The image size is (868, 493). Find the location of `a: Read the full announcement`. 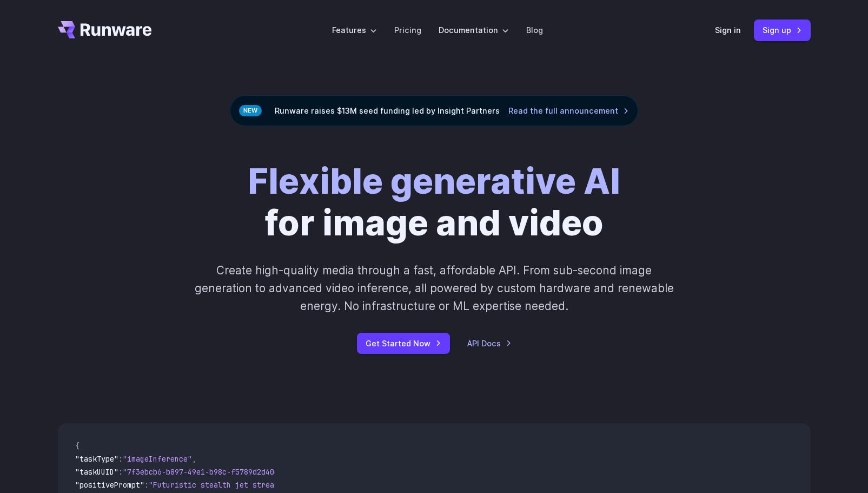

a: Read the full announcement is located at coordinates (568, 110).